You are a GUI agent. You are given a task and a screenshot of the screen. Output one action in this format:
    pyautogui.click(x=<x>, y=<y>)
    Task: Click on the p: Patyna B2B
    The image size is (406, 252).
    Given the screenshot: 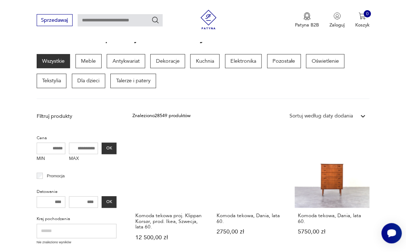 What is the action you would take?
    pyautogui.click(x=307, y=25)
    